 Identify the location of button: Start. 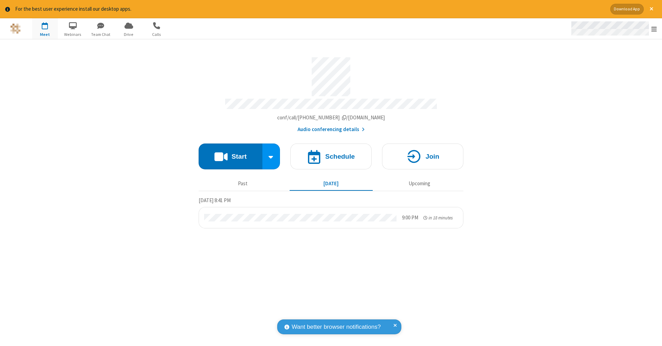
(230, 156).